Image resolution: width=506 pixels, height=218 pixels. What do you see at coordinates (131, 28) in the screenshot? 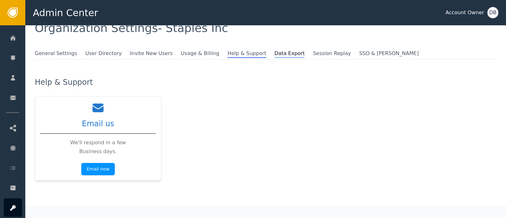
I see `span: Organization Settings - Staples Inc` at bounding box center [131, 28].